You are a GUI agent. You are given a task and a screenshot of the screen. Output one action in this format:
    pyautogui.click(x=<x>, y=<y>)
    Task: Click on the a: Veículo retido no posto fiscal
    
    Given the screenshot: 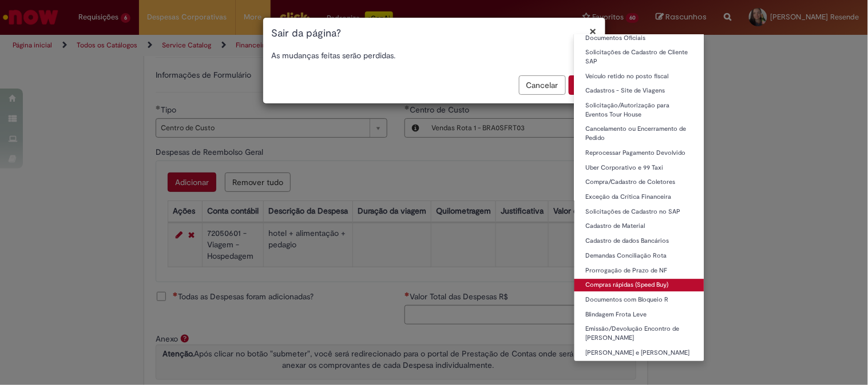 What is the action you would take?
    pyautogui.click(x=639, y=76)
    